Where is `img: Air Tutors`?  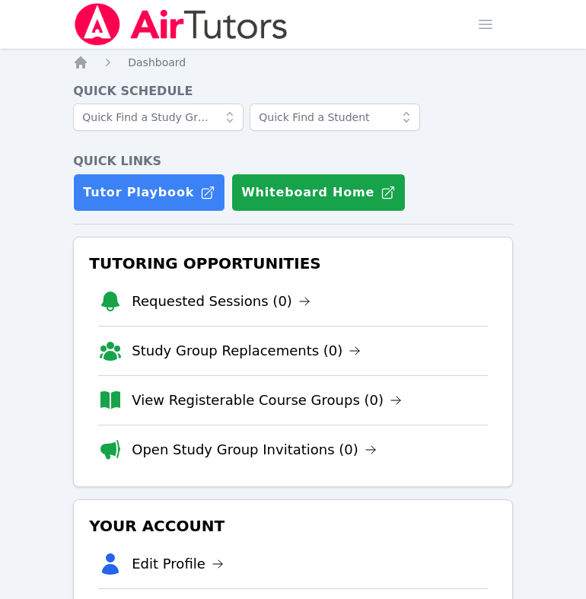
img: Air Tutors is located at coordinates (180, 24).